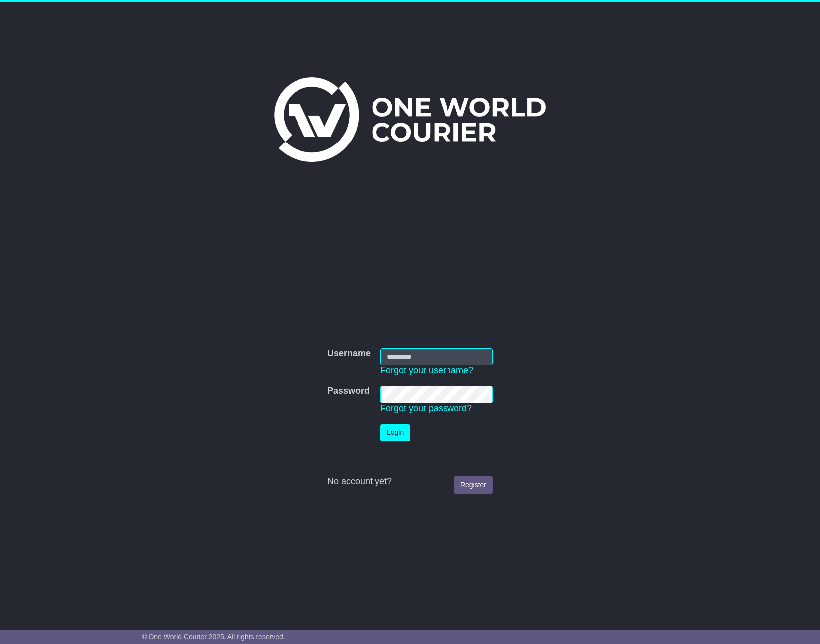 The image size is (820, 644). I want to click on a: Register, so click(473, 484).